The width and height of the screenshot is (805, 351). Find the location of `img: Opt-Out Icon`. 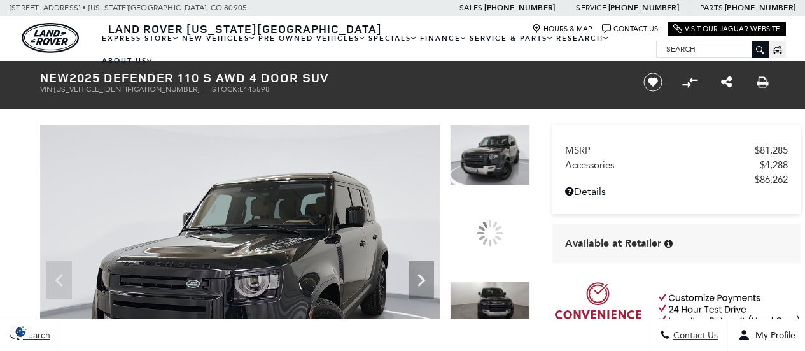

img: Opt-Out Icon is located at coordinates (21, 331).